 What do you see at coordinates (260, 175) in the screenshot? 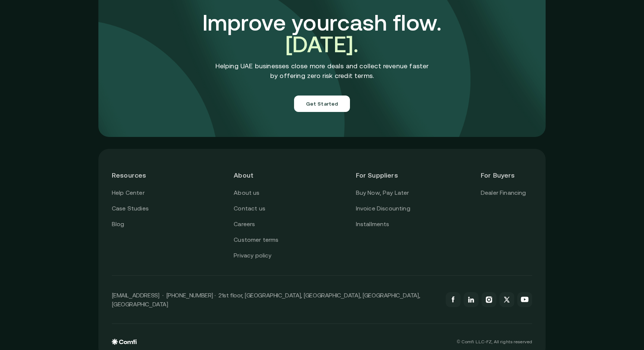
I see `header: About` at bounding box center [260, 175].